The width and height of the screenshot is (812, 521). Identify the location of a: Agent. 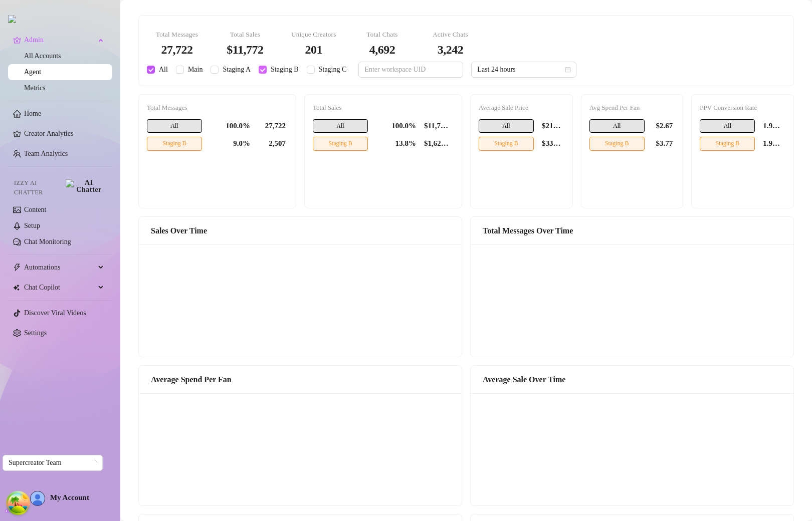
(32, 72).